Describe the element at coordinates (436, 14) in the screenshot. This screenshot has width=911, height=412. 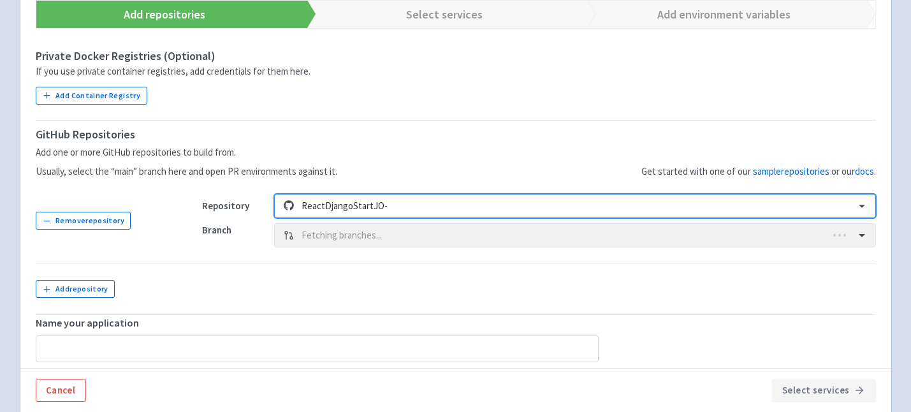
I see `a: Select services` at that location.